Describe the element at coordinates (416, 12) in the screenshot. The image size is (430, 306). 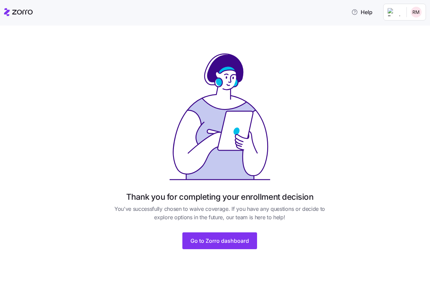
I see `img: 37a33431f0fac06350ac3ecde477d975` at that location.